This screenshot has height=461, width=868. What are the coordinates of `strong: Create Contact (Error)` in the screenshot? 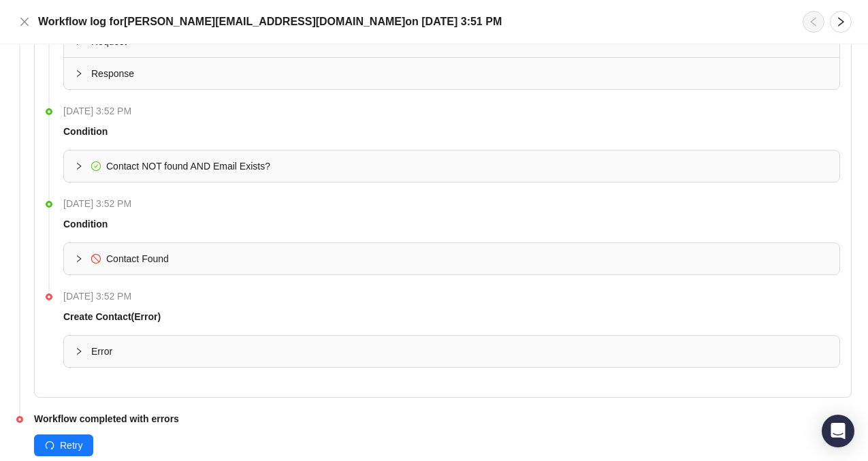 It's located at (112, 317).